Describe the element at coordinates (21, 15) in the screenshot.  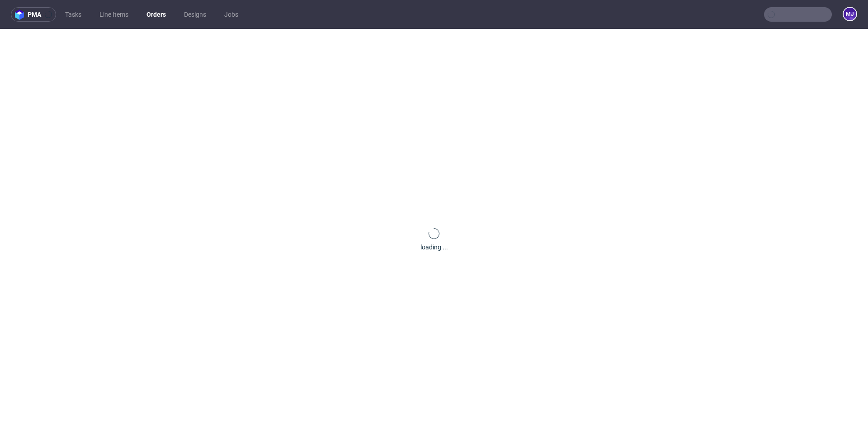
I see `img: logo` at that location.